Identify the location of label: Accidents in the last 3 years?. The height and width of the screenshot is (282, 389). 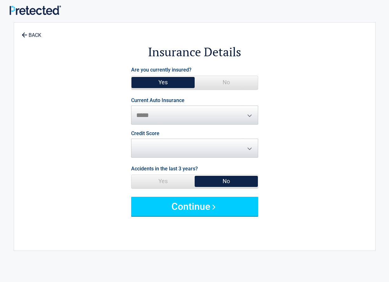
(165, 169).